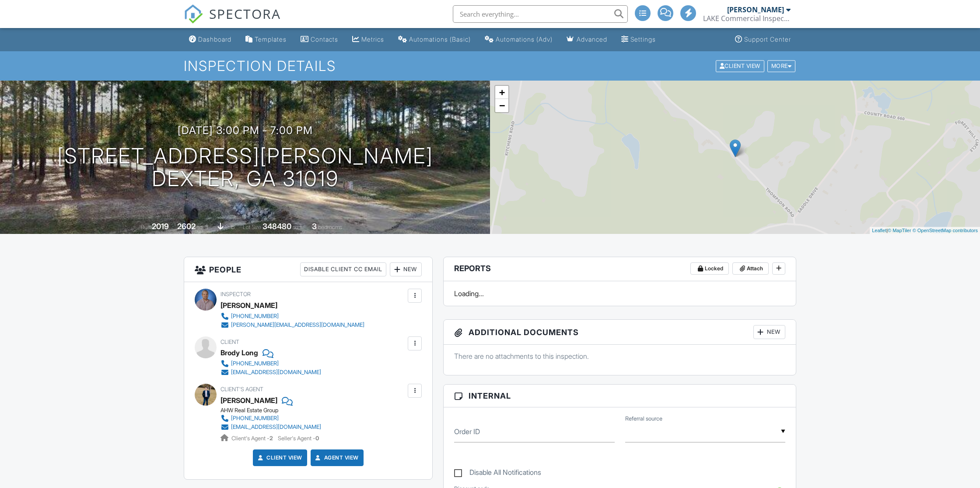 This screenshot has height=488, width=980. What do you see at coordinates (767, 39) in the screenshot?
I see `div: Support Center` at bounding box center [767, 39].